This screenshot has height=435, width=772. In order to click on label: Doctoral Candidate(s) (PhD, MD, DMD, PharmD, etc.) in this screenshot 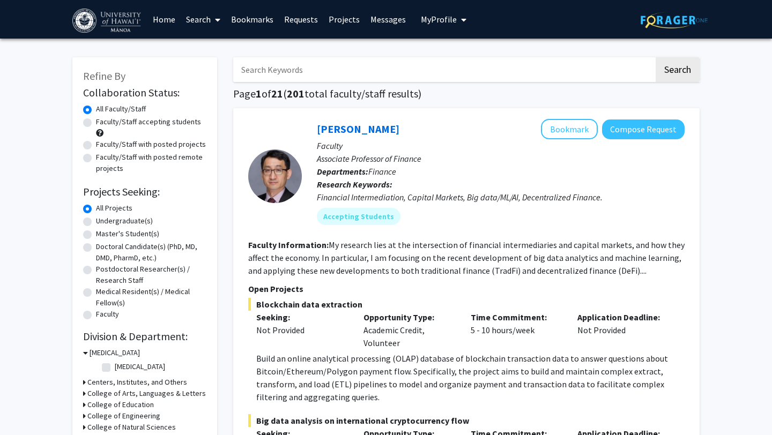, I will do `click(151, 252)`.